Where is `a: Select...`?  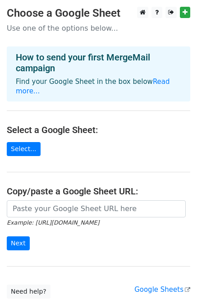
a: Select... is located at coordinates (23, 149).